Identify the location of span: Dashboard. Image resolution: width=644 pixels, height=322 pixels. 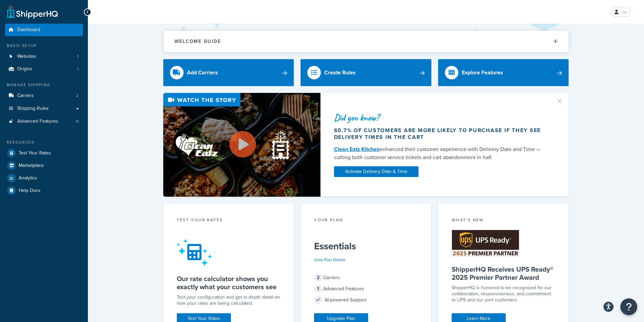
(29, 30).